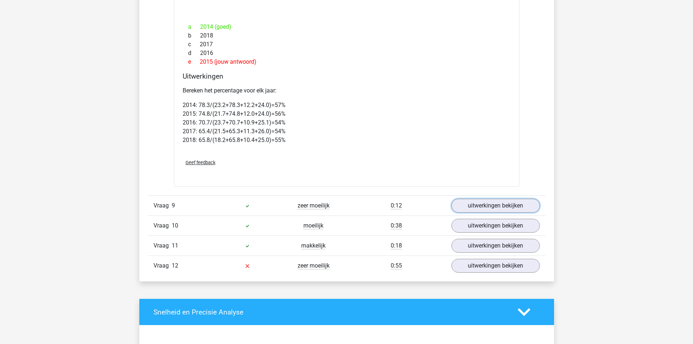 Image resolution: width=693 pixels, height=344 pixels. Describe the element at coordinates (194, 44) in the screenshot. I see `span: c` at that location.